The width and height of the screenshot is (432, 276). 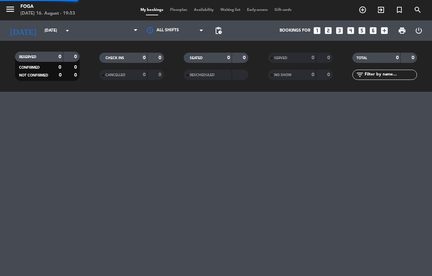 What do you see at coordinates (328, 31) in the screenshot?
I see `i: looks_two` at bounding box center [328, 31].